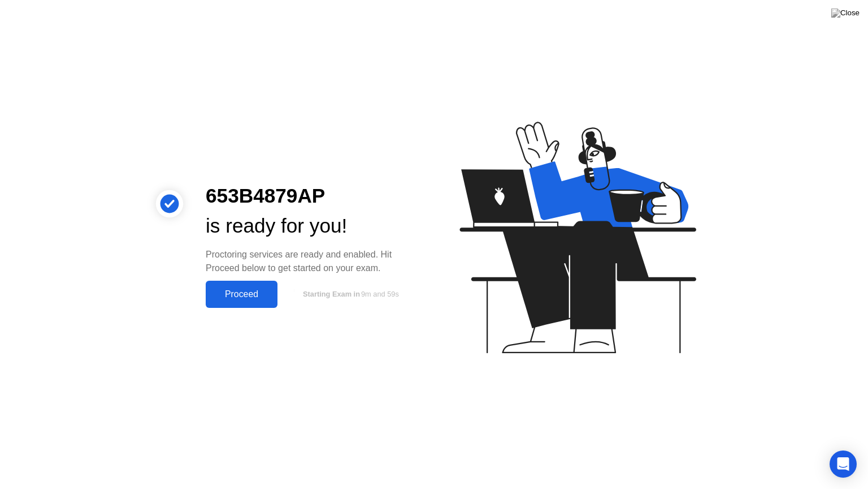  Describe the element at coordinates (349, 294) in the screenshot. I see `button: Starting Exam in9m and 59s` at that location.